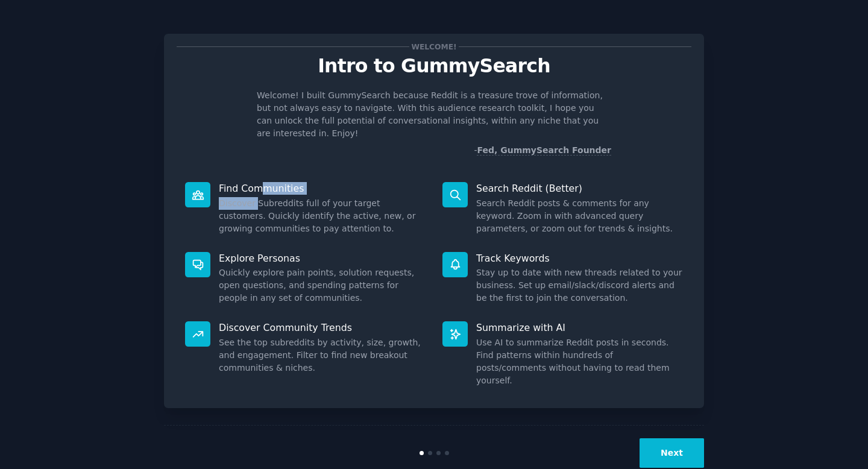 Image resolution: width=868 pixels, height=469 pixels. I want to click on p: Find Communities, so click(322, 188).